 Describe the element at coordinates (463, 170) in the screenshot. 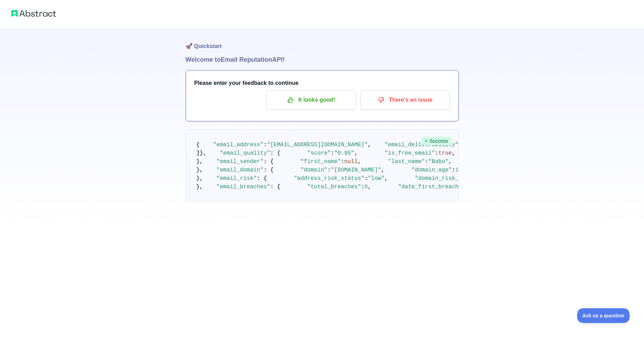

I see `span: 10999` at that location.